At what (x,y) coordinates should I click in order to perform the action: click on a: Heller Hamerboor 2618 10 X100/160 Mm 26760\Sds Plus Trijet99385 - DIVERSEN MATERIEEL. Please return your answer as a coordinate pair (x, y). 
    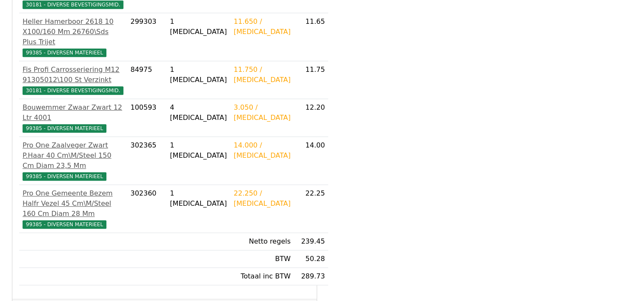
    Looking at the image, I should click on (73, 37).